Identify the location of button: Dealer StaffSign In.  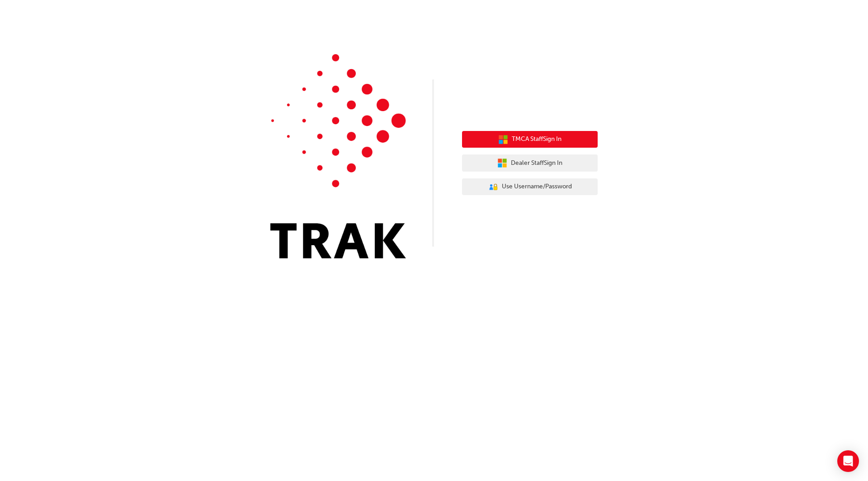
(530, 163).